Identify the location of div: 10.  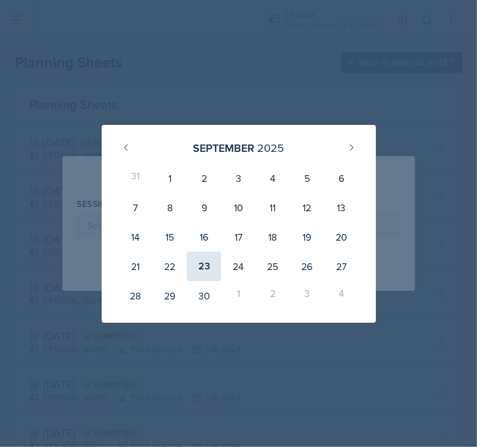
(238, 208).